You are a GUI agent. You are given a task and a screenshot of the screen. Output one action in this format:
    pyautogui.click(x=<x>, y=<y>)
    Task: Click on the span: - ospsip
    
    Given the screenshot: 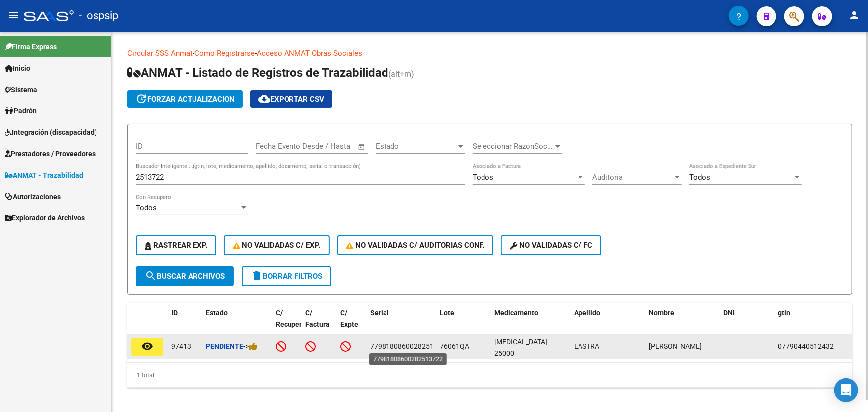 What is the action you would take?
    pyautogui.click(x=99, y=16)
    